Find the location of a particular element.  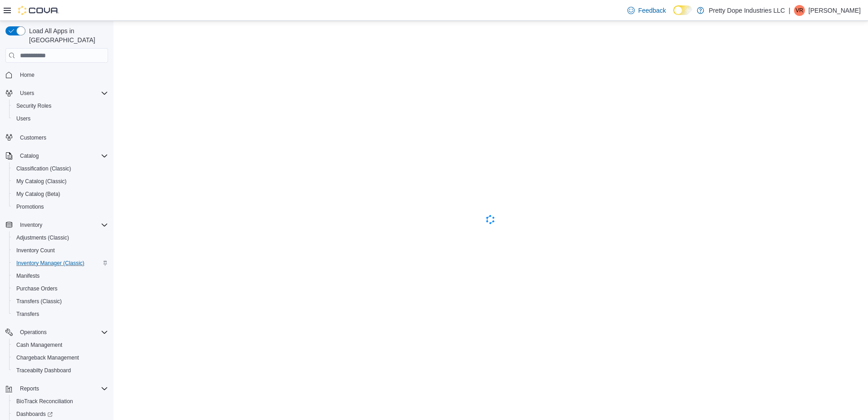

a: Classification (Classic) is located at coordinates (43, 168).